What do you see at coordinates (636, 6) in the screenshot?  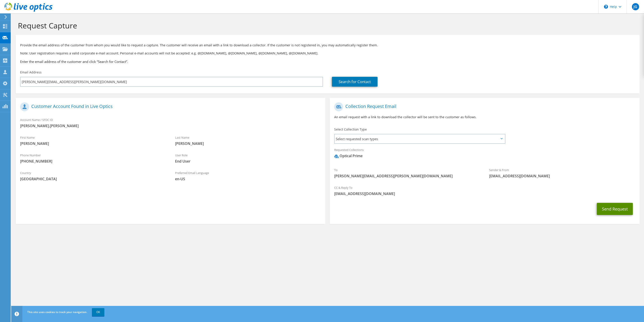 I see `span: JG` at bounding box center [636, 6].